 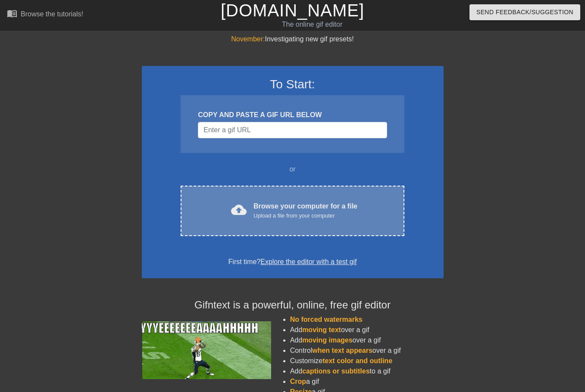 What do you see at coordinates (52, 14) in the screenshot?
I see `div: Browse the tutorials!` at bounding box center [52, 14].